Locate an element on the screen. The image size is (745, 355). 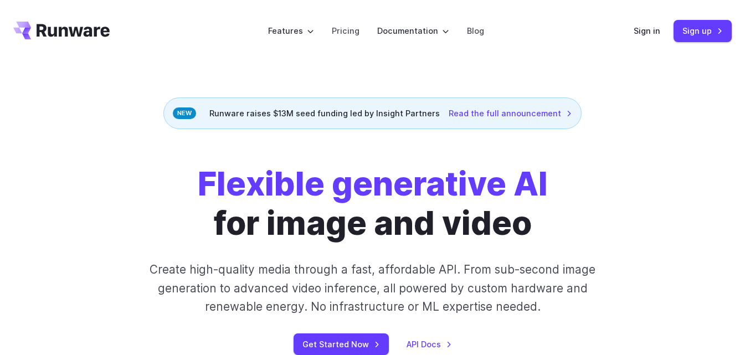
p: Create high-quality media through a fast, affordable API. From sub-second image generation to adv... is located at coordinates (372, 288).